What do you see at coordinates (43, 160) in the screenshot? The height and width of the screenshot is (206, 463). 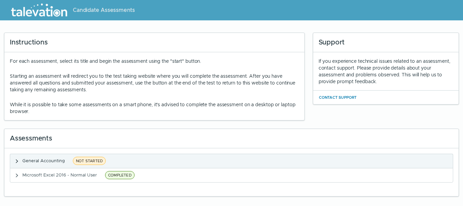 I see `span: General Accounting` at bounding box center [43, 160].